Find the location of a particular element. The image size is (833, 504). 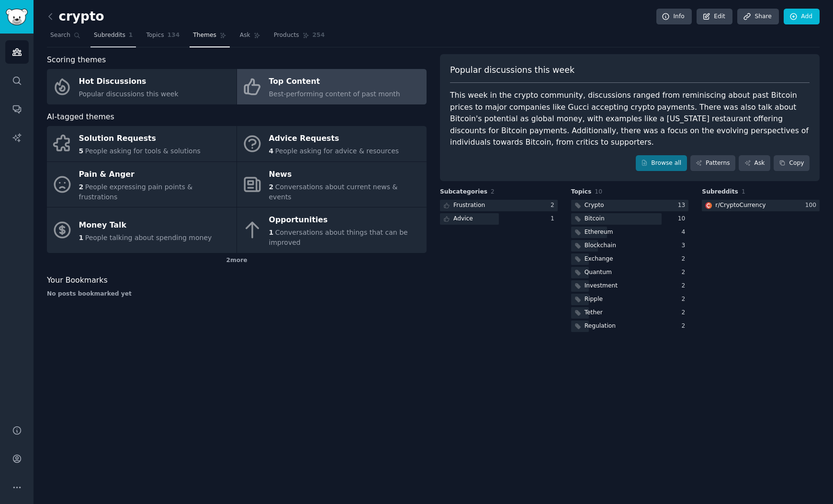

div: Ethereum is located at coordinates (599, 232).